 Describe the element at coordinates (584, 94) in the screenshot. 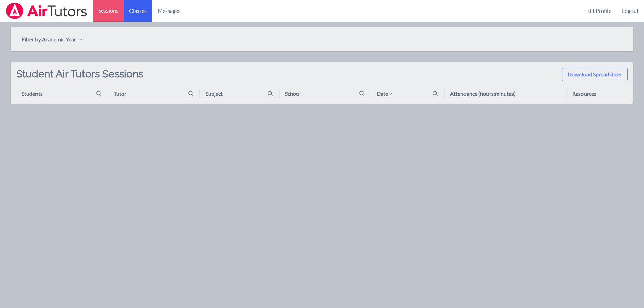

I see `div: Resources` at that location.